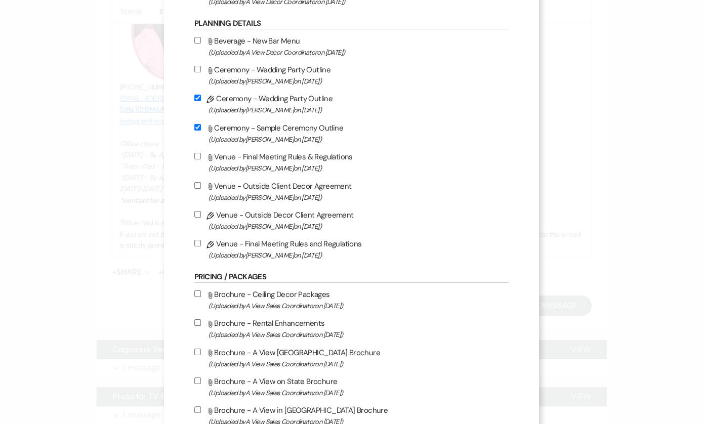 The image size is (703, 424). I want to click on label: Venue - Outside Client Decor Agreement, so click(351, 191).